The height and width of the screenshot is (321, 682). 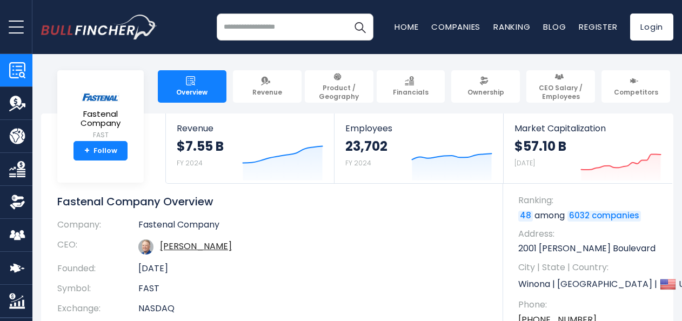 I want to click on h1: Fastenal Company Overview, so click(x=272, y=202).